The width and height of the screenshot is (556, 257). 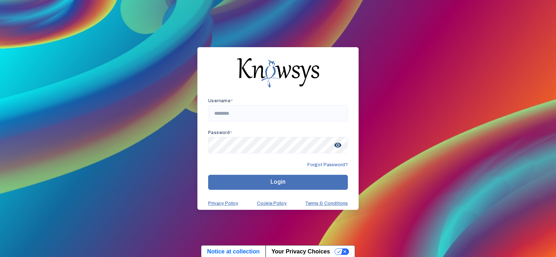 I want to click on span: visibility, so click(x=338, y=145).